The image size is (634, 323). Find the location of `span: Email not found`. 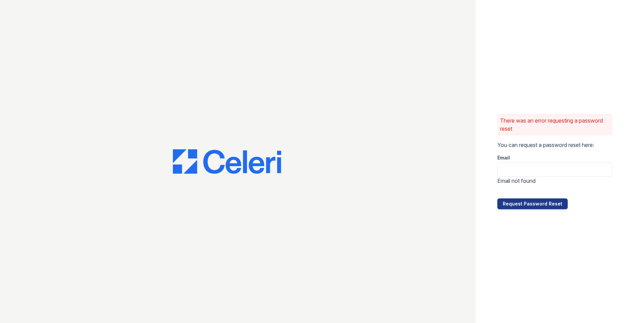

span: Email not found is located at coordinates (516, 181).